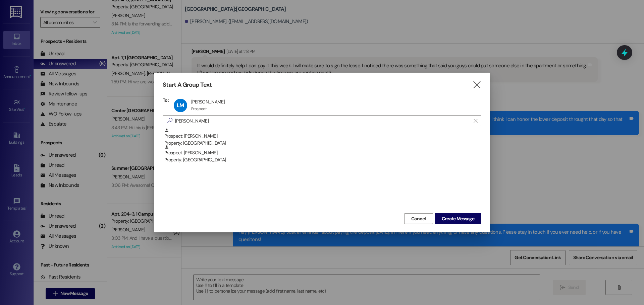  I want to click on span: LM, so click(180, 105).